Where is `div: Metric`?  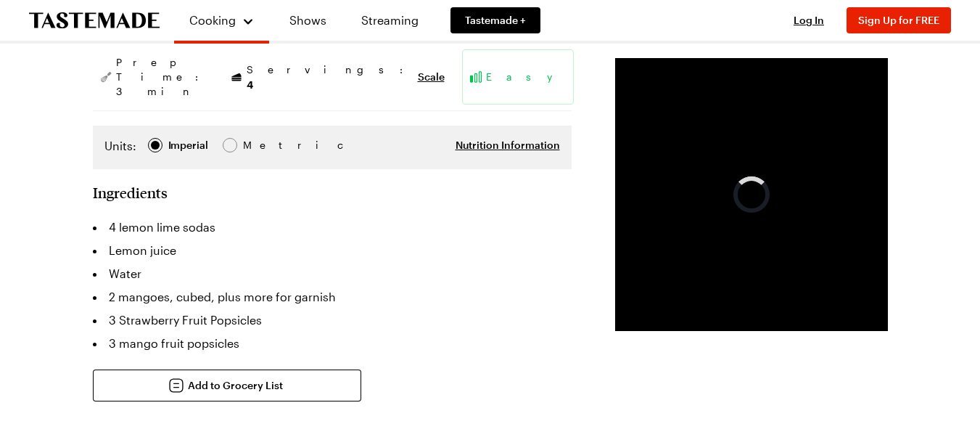 div: Metric is located at coordinates (258, 145).